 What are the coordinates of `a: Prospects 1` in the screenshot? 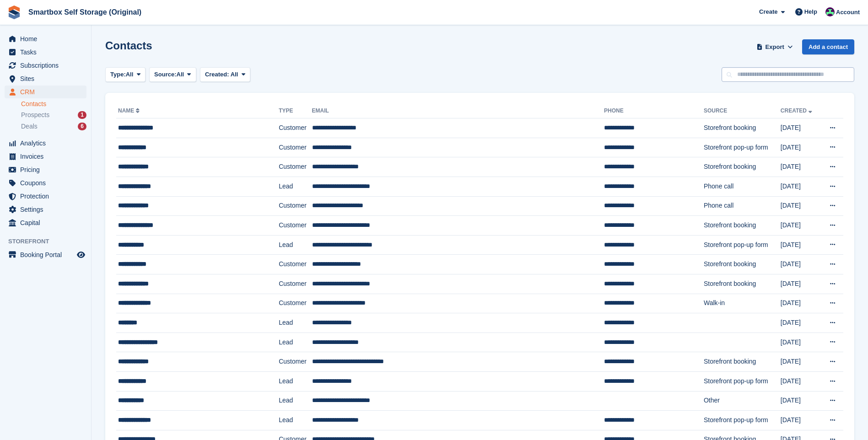 It's located at (54, 114).